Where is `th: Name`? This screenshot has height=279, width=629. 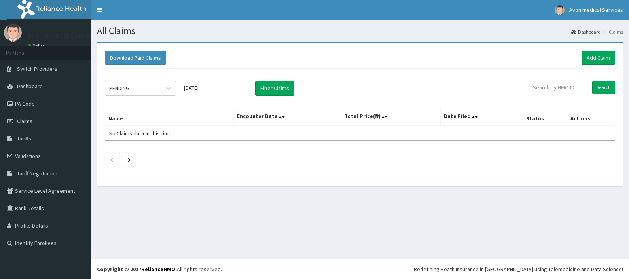 th: Name is located at coordinates (169, 117).